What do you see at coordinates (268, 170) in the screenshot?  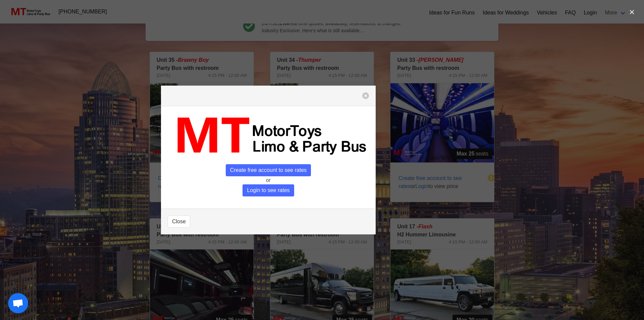 I see `span: Create free account to see rates` at bounding box center [268, 170].